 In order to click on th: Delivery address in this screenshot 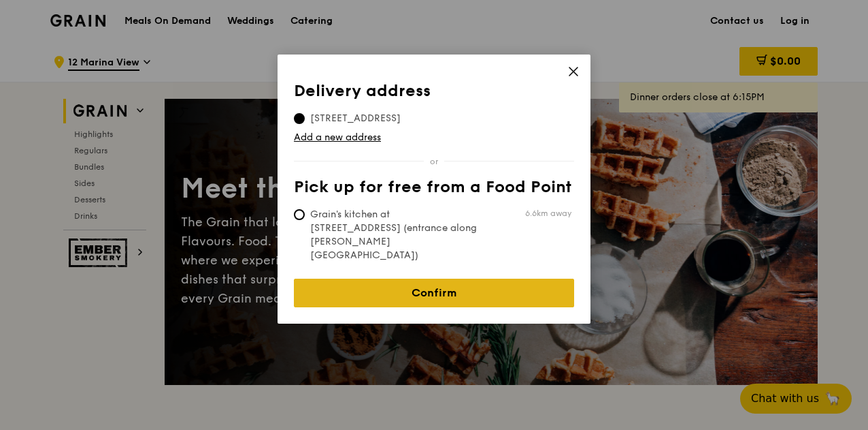, I will do `click(434, 94)`.